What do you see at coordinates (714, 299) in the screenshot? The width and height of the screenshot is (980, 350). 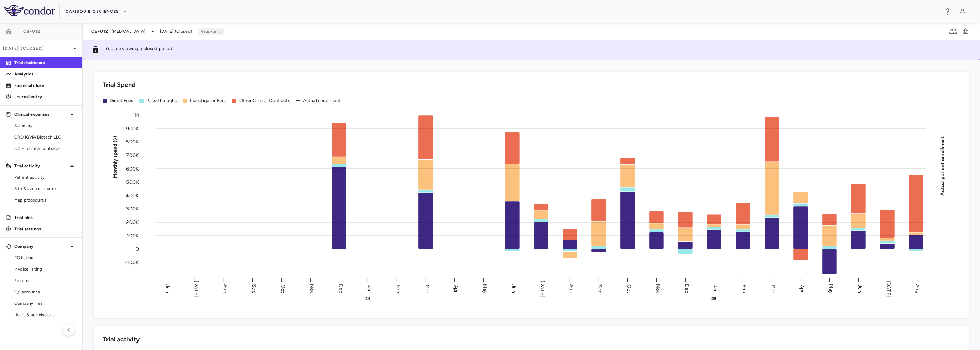 I see `text: 25` at bounding box center [714, 299].